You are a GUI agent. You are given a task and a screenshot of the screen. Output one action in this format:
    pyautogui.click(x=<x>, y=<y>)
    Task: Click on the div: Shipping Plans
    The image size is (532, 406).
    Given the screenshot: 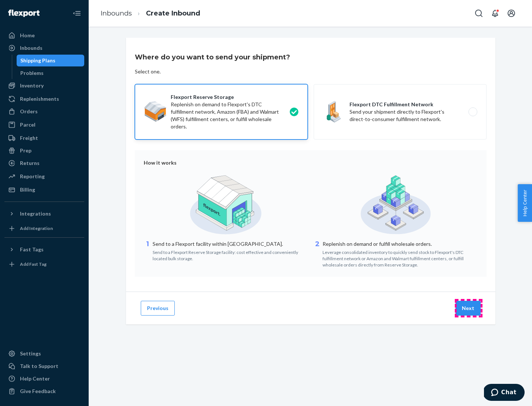 What is the action you would take?
    pyautogui.click(x=38, y=61)
    